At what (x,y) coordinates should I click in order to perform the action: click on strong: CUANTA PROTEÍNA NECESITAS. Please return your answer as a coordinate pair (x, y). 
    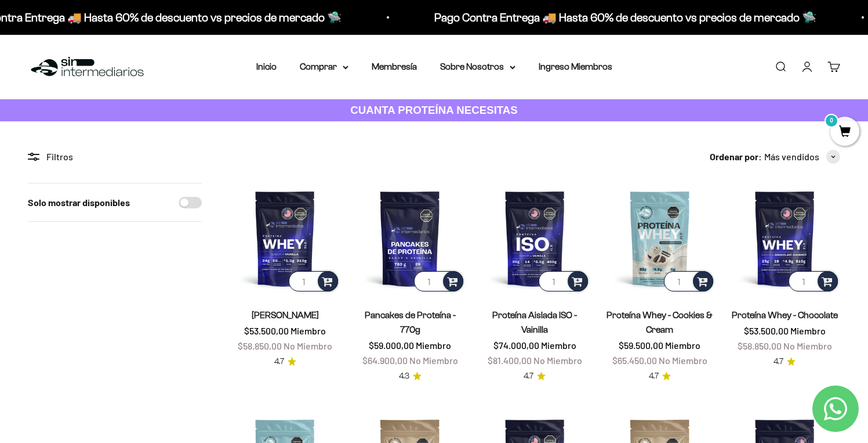
    Looking at the image, I should click on (434, 110).